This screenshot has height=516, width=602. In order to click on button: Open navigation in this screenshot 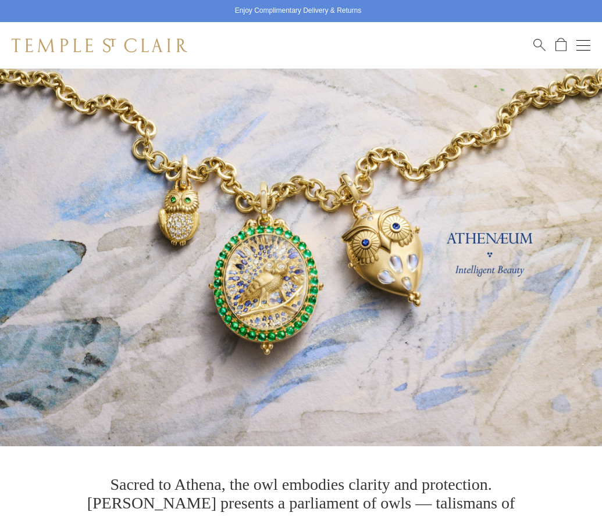, I will do `click(583, 45)`.